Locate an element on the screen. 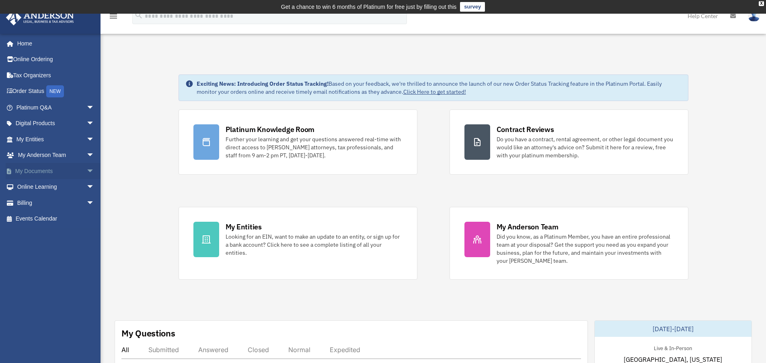  a: Order StatusNEW is located at coordinates (56, 91).